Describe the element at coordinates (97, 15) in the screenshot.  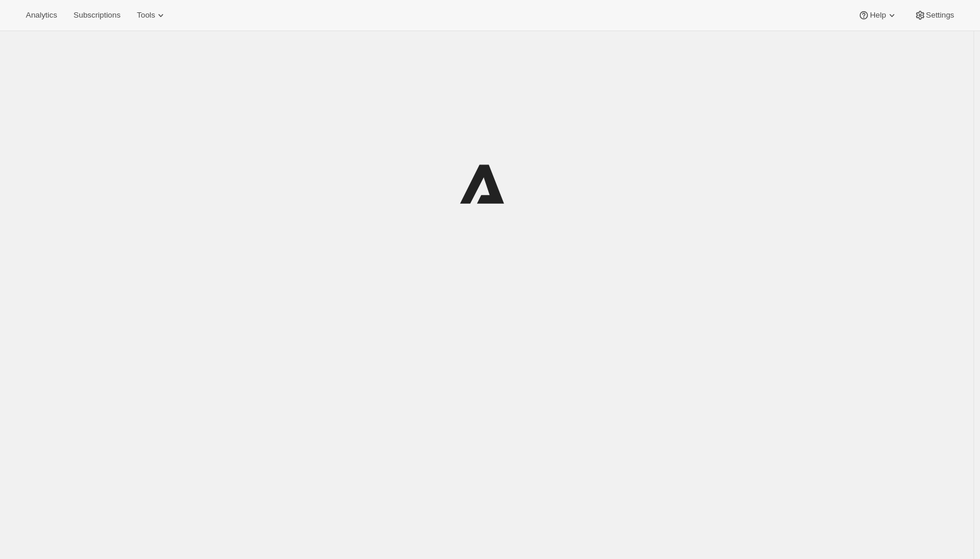
I see `span: Subscriptions` at that location.